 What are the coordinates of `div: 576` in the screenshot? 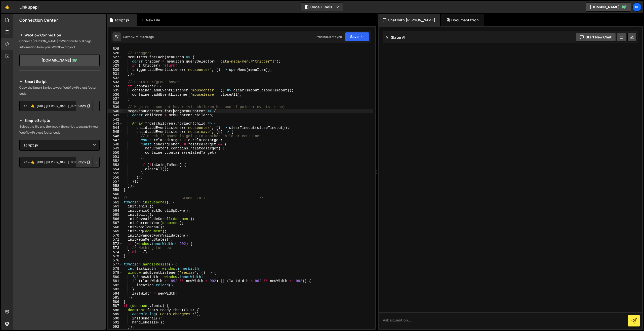 It's located at (115, 260).